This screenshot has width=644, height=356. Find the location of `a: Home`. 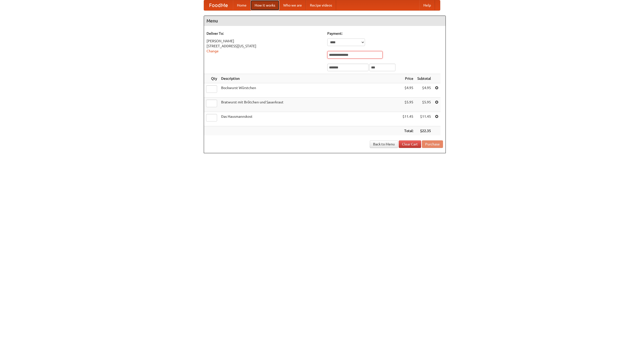

a: Home is located at coordinates (242, 5).